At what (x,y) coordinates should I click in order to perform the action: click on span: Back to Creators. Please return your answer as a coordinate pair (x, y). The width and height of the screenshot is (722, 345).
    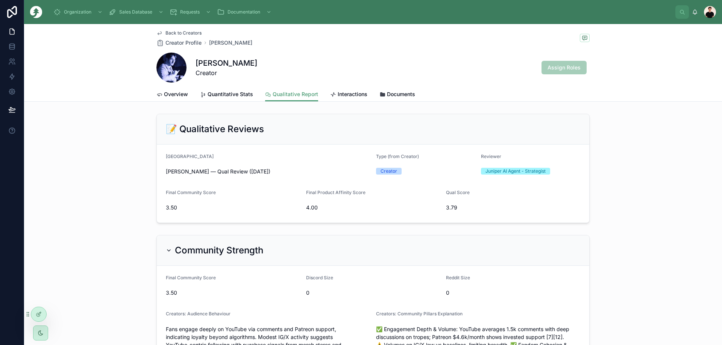
    Looking at the image, I should click on (183, 33).